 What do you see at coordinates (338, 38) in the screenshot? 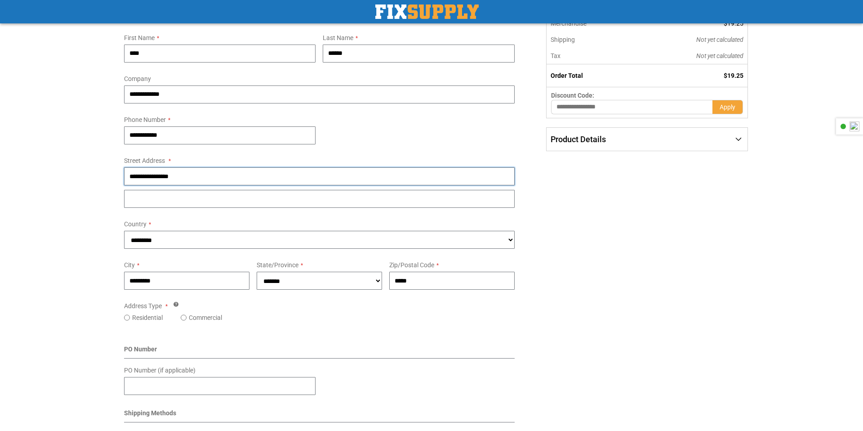
I see `span: Last Name` at bounding box center [338, 38].